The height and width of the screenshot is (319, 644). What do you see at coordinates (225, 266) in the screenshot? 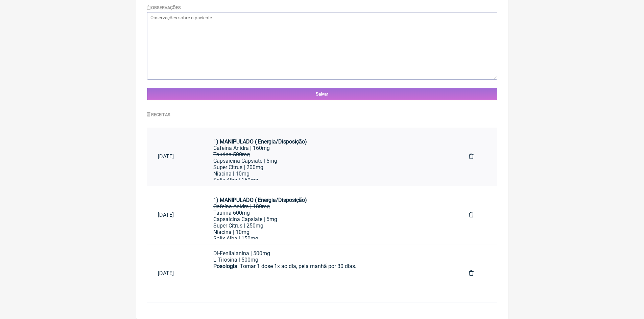
I see `strong: Posologia` at bounding box center [225, 266].